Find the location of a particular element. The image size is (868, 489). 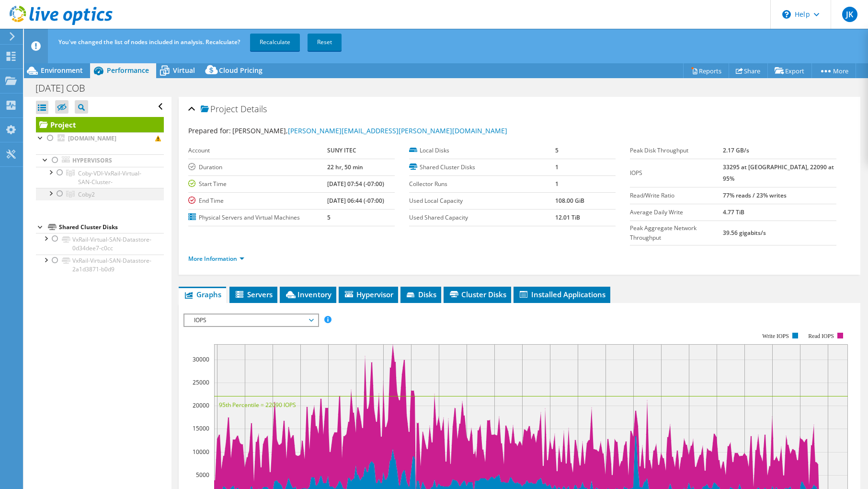

text: 30000 is located at coordinates (201, 359).